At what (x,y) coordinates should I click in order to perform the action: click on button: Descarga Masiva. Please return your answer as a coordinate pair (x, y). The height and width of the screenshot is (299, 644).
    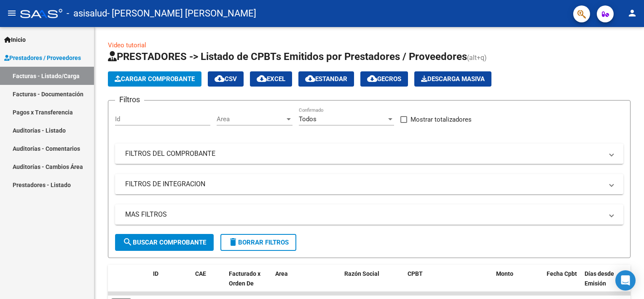
    Looking at the image, I should click on (453, 79).